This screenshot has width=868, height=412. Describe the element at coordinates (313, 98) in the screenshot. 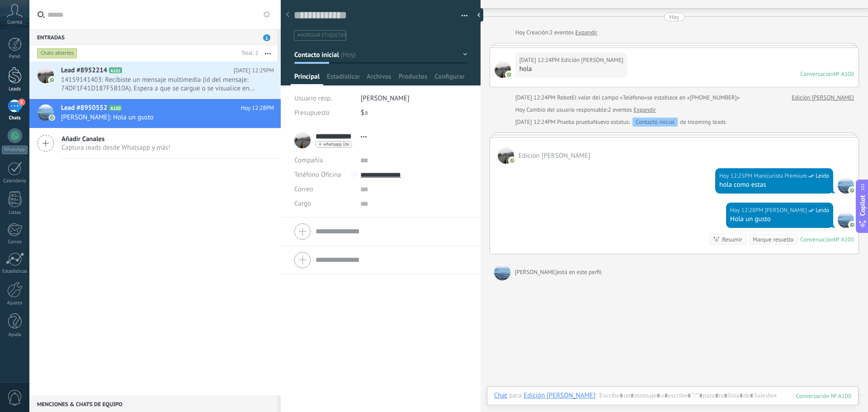

I see `span: Usuario resp.` at that location.